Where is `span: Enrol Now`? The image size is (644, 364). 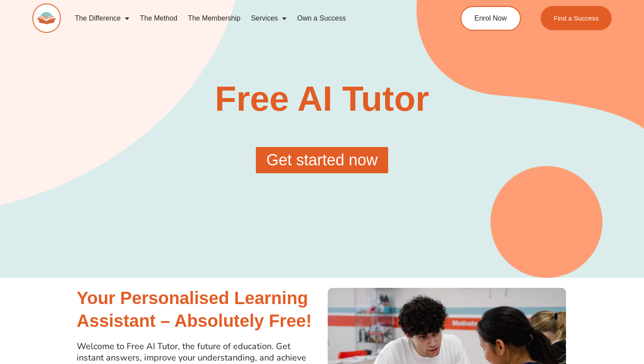
span: Enrol Now is located at coordinates (491, 18).